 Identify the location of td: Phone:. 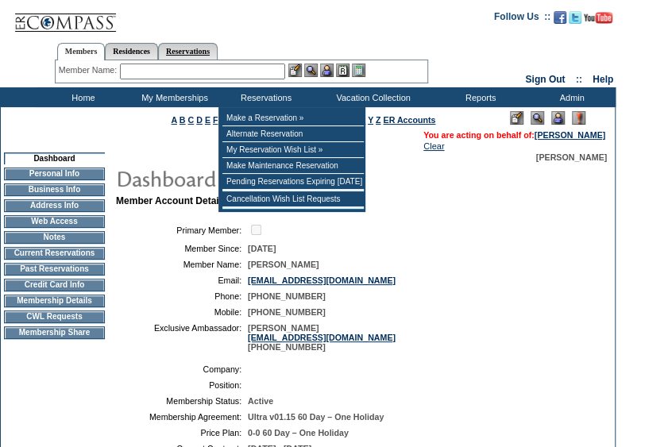
(182, 296).